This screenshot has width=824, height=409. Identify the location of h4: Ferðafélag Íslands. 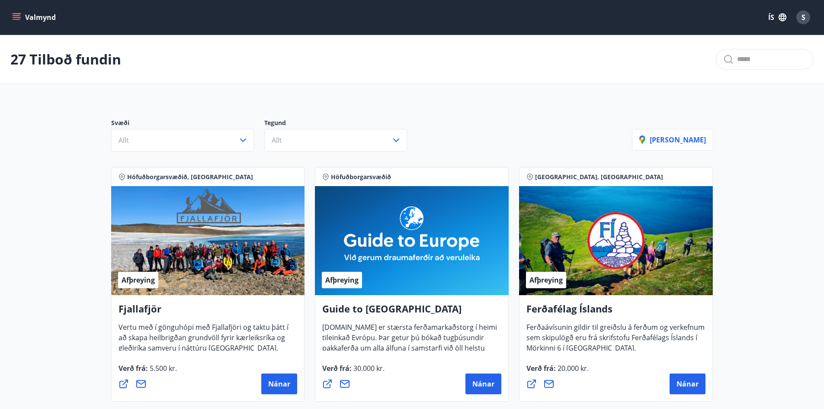
(616, 312).